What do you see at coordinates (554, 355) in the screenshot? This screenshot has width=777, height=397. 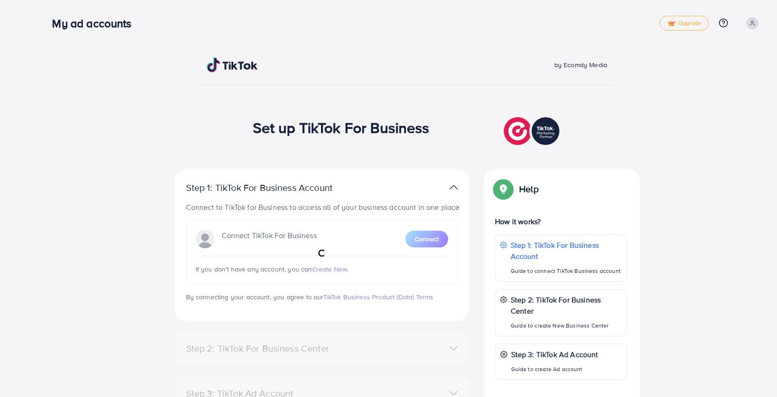 I see `p: Step 3: TikTok Ad Account` at bounding box center [554, 355].